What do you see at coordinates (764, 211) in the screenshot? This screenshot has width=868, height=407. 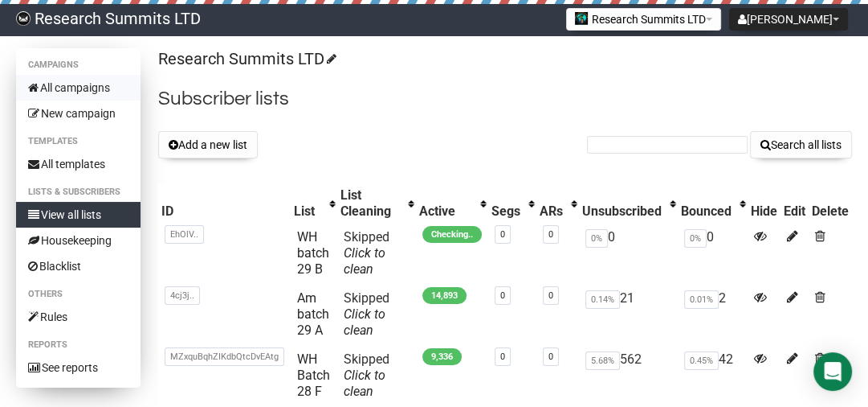 I see `div: Hide` at bounding box center [764, 211].